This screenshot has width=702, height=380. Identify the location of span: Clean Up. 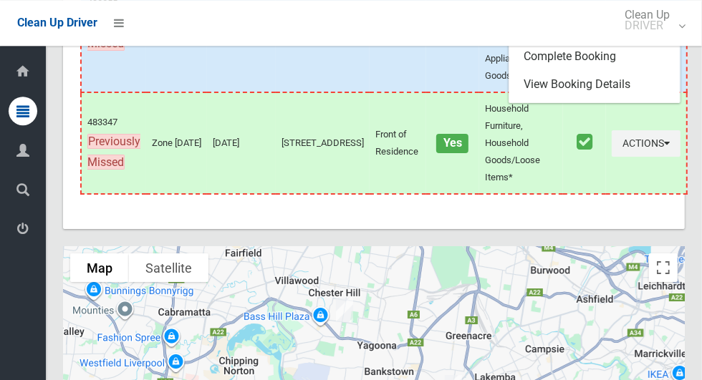
(650, 20).